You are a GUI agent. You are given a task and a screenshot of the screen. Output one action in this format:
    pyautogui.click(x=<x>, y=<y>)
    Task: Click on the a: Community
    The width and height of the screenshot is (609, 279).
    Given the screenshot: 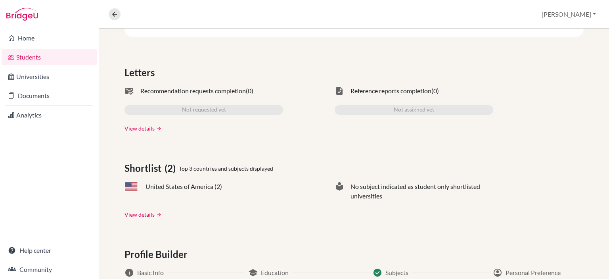 What is the action you would take?
    pyautogui.click(x=49, y=269)
    